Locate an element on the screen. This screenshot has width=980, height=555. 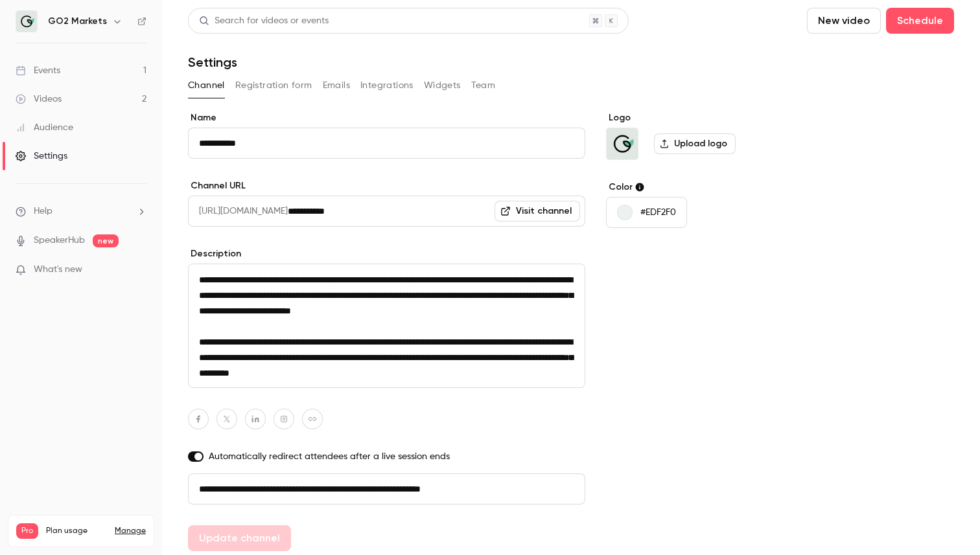
a: Manage is located at coordinates (131, 531).